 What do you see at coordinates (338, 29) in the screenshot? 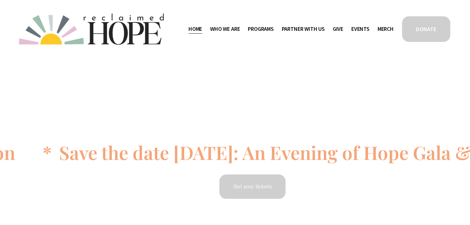
I see `a: Give` at bounding box center [338, 29].